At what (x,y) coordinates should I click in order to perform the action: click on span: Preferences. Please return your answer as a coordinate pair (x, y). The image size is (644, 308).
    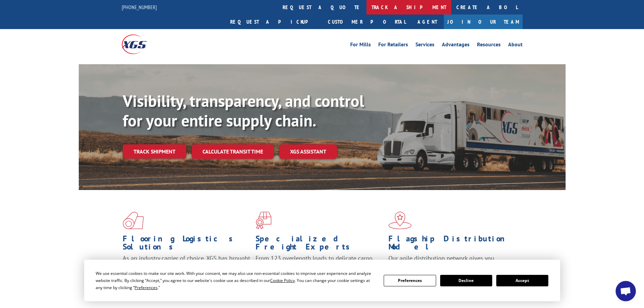
    Looking at the image, I should click on (146, 287).